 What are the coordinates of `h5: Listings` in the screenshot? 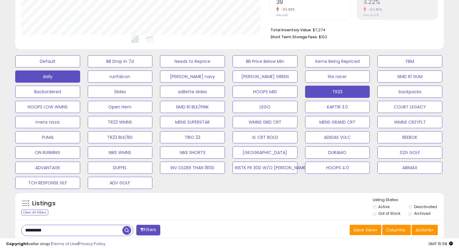 It's located at (44, 204).